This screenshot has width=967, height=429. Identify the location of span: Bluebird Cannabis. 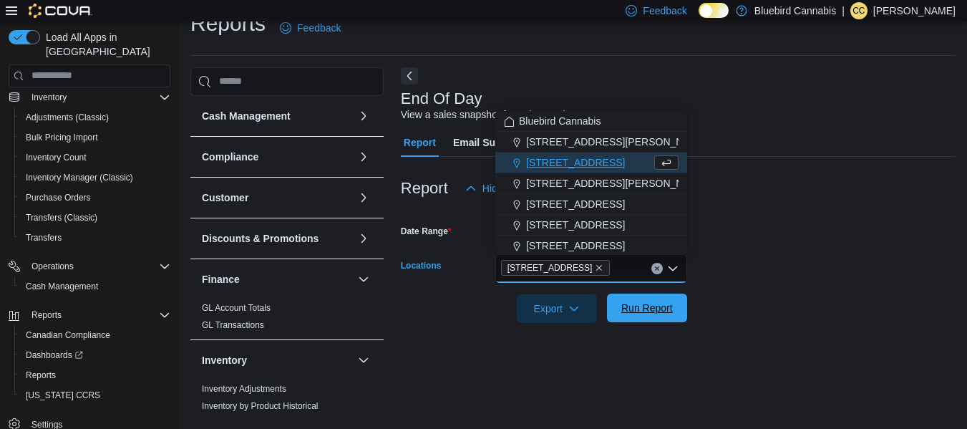
(560, 121).